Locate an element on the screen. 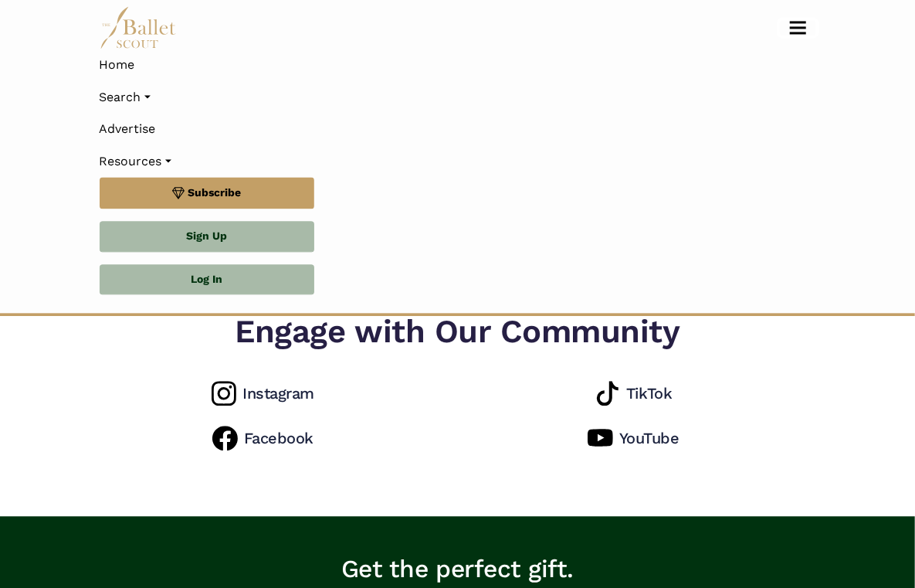 This screenshot has height=588, width=915. a: Subscribe is located at coordinates (207, 192).